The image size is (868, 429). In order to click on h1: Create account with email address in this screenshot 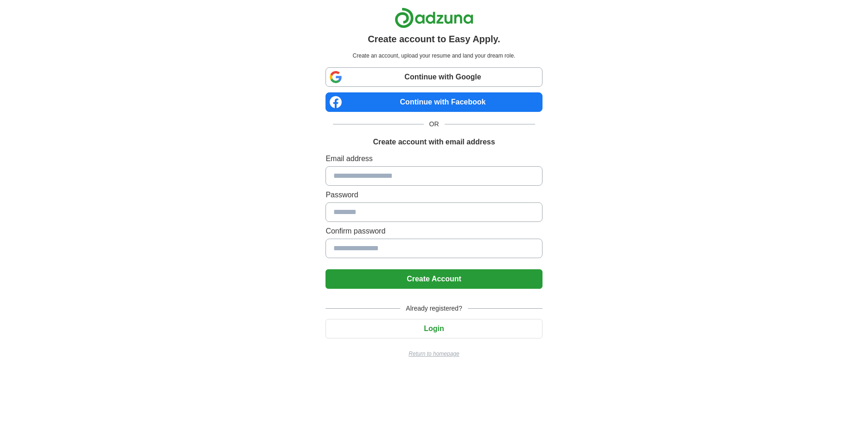, I will do `click(433, 142)`.